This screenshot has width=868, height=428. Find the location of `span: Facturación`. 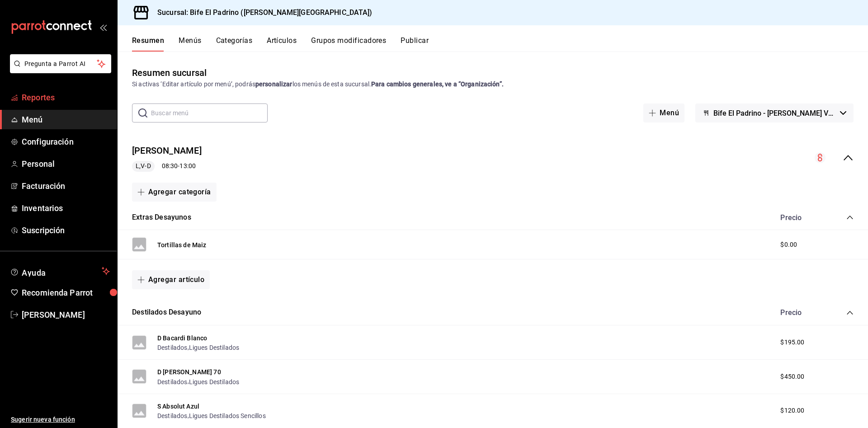

span: Facturación is located at coordinates (65, 186).